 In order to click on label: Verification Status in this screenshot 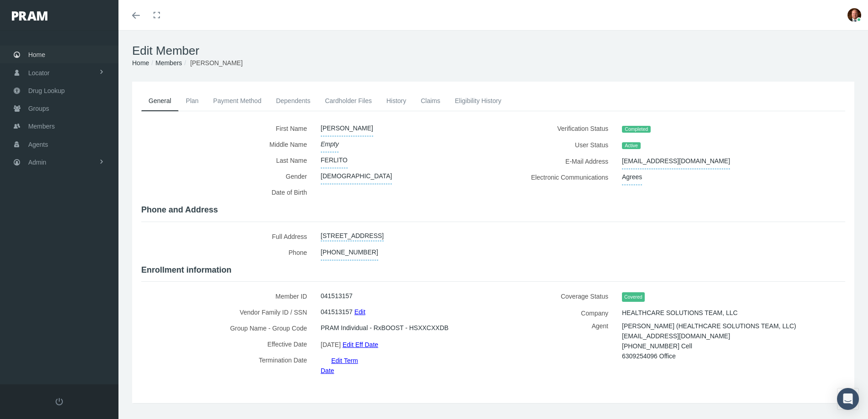, I will do `click(558, 128)`.